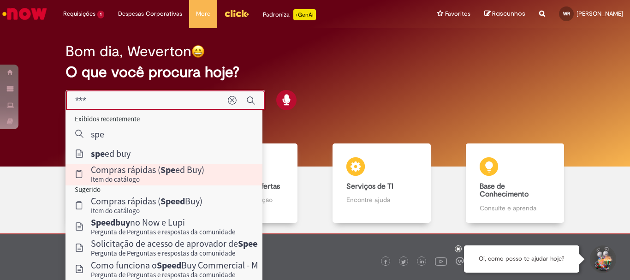 This screenshot has width=630, height=280. I want to click on img: happy-face.png, so click(198, 51).